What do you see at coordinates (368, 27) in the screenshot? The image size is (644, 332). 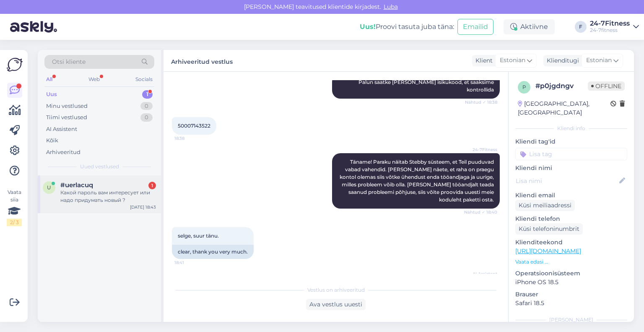 I see `b: Uus!` at bounding box center [368, 27].